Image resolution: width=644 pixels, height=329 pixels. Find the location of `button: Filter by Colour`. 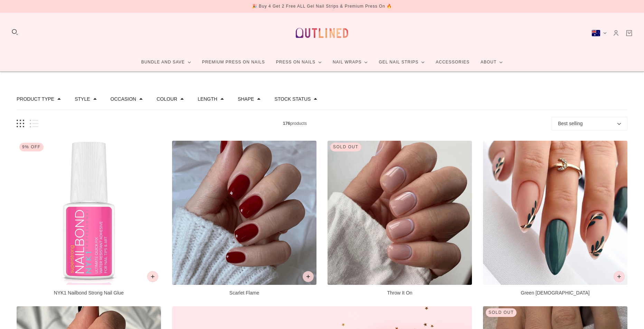

button: Filter by Colour is located at coordinates (167, 99).